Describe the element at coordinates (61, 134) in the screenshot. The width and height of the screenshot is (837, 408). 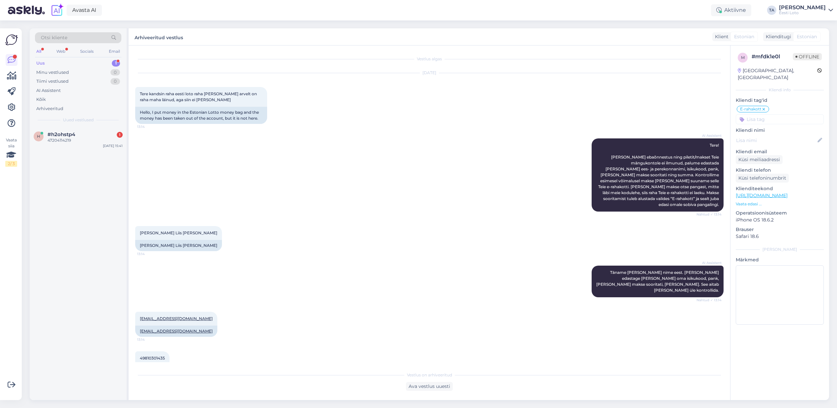
I see `span: #h2ohstp4` at that location.